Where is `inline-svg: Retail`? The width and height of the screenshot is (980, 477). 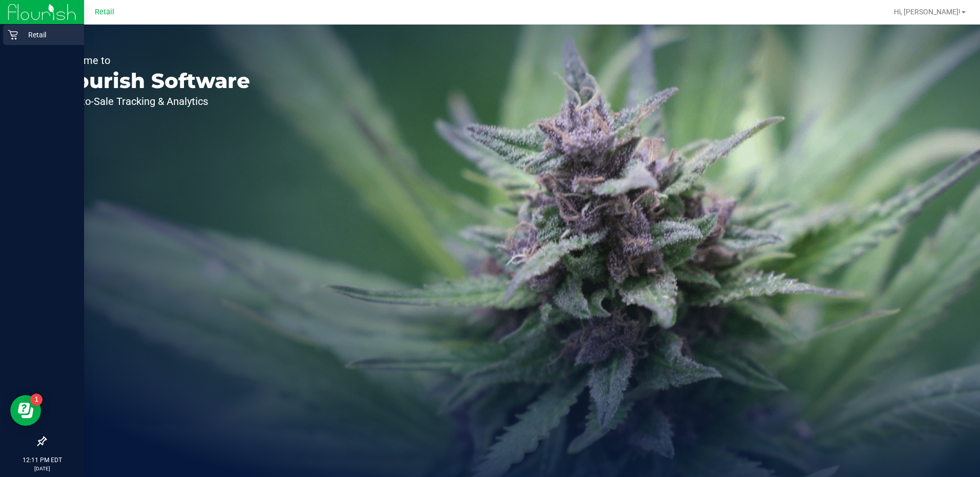 inline-svg: Retail is located at coordinates (13, 35).